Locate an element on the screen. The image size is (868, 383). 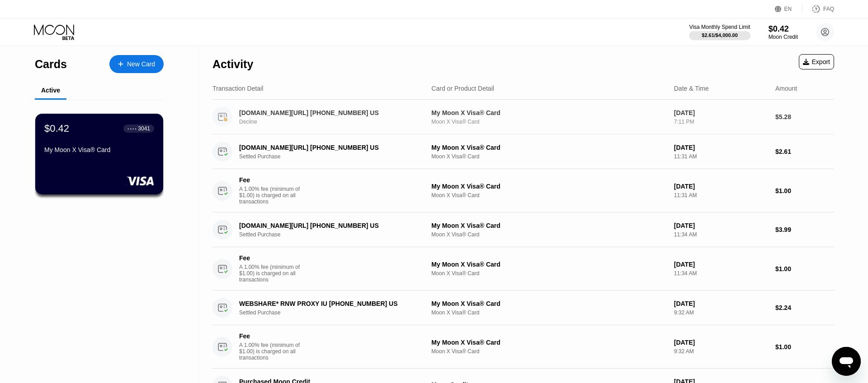
div: $0.42● ● ● ●3041My Moon X Visa® Card is located at coordinates (99, 154).